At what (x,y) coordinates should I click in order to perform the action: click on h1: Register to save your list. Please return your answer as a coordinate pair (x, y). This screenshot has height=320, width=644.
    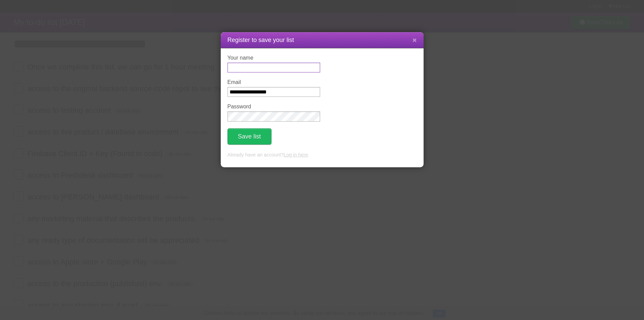
    Looking at the image, I should click on (322, 40).